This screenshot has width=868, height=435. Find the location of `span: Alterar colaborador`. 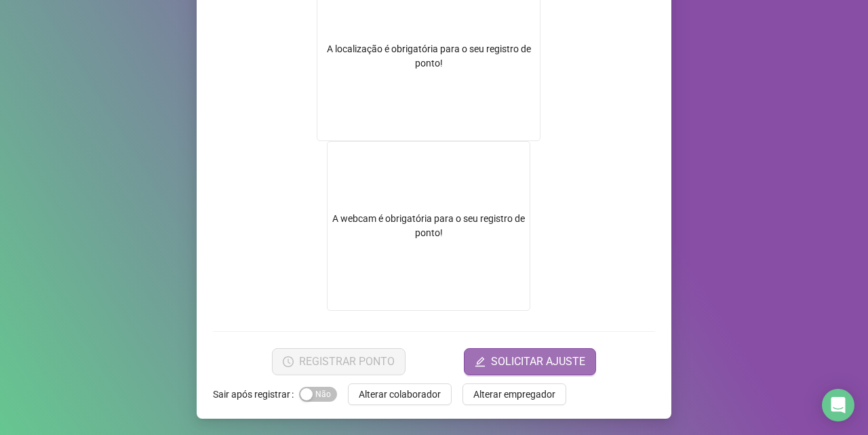

span: Alterar colaborador is located at coordinates (399, 394).